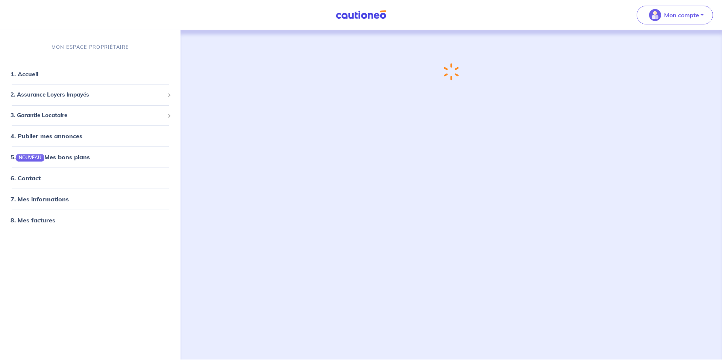 Image resolution: width=722 pixels, height=361 pixels. What do you see at coordinates (90, 136) in the screenshot?
I see `div: 4. Publier mes annonces` at bounding box center [90, 136].